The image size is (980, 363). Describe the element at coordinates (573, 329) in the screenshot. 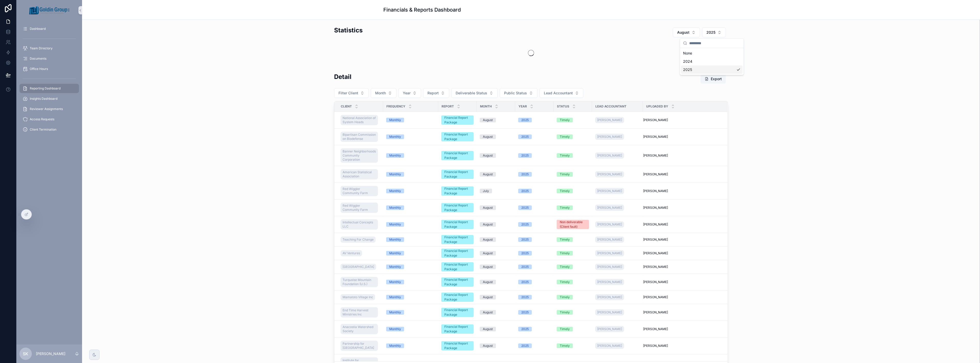

I see `a: Timely` at that location.